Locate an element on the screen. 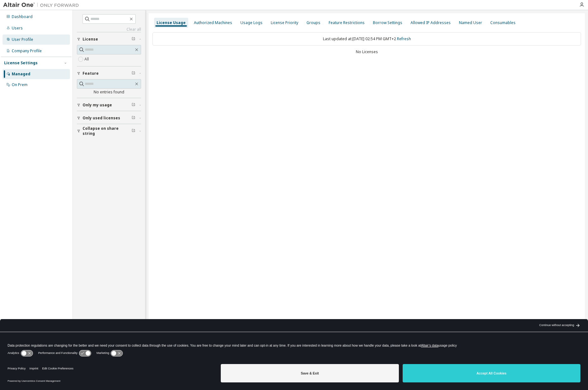  div: Authorized Machines is located at coordinates (213, 23).